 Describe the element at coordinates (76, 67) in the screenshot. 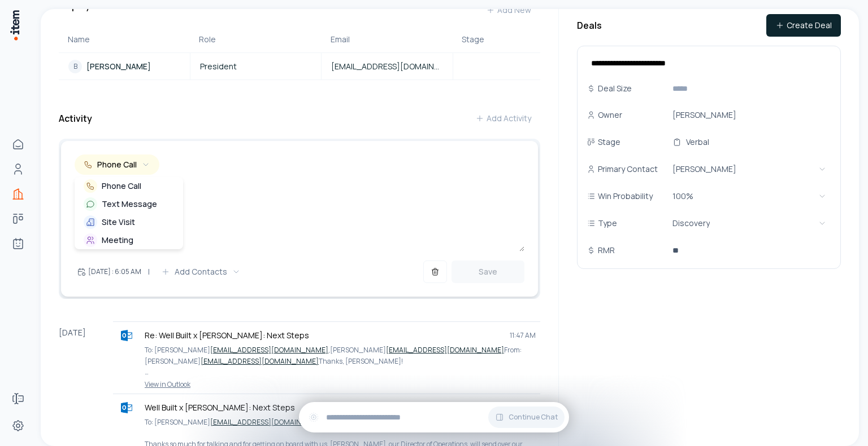

I see `div: B` at that location.